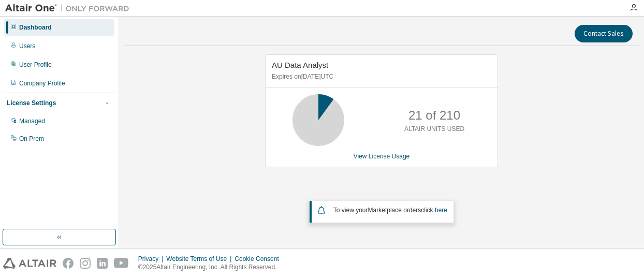 The height and width of the screenshot is (278, 644). I want to click on div: License Settings, so click(32, 104).